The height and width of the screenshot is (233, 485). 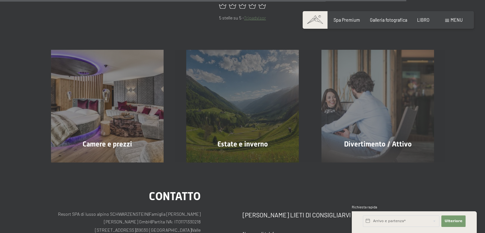 What do you see at coordinates (346, 20) in the screenshot?
I see `font: Spa Premium` at bounding box center [346, 20].